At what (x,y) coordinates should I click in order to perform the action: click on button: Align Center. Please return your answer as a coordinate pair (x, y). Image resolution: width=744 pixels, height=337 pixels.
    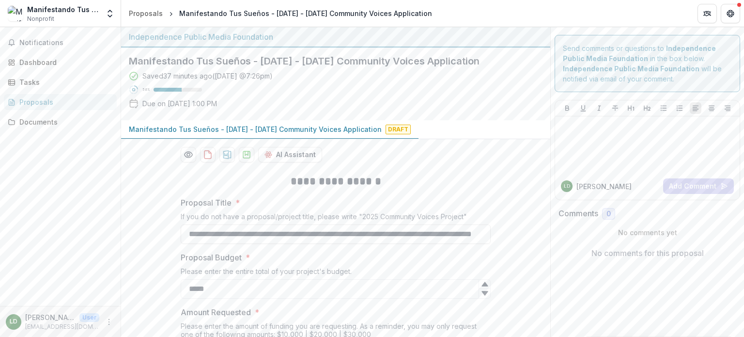
    Looking at the image, I should click on (712, 108).